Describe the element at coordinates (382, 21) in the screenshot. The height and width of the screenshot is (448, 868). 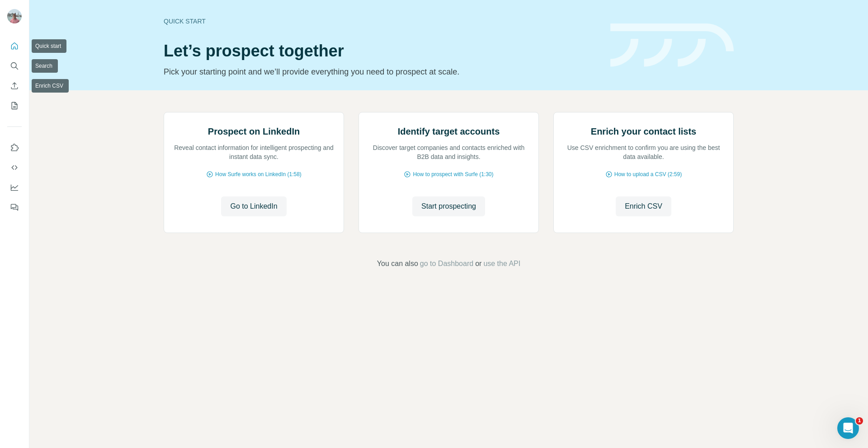
I see `div: Quick start` at that location.